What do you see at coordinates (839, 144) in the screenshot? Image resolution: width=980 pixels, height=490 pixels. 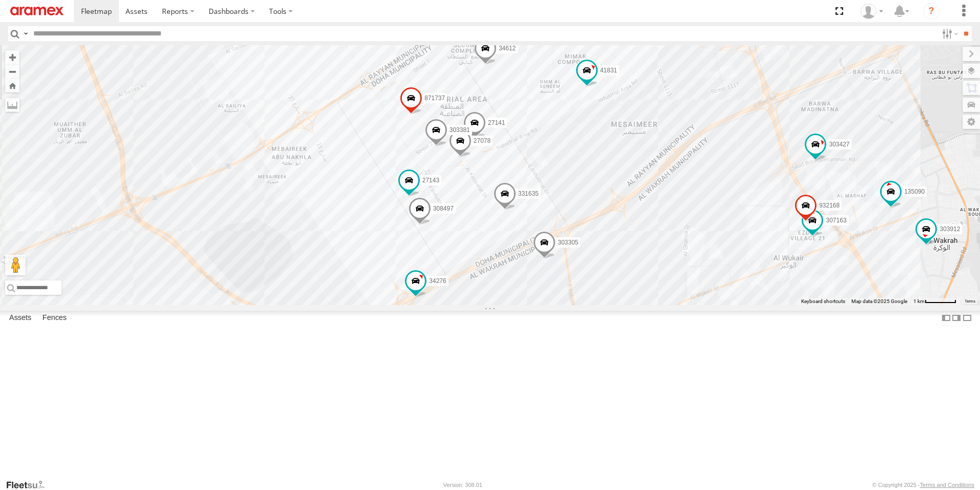 I see `span: 303427` at bounding box center [839, 144].